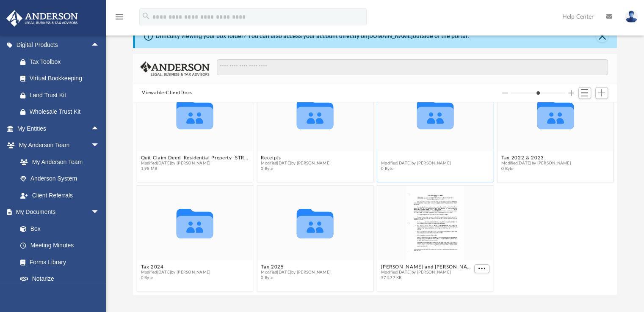  What do you see at coordinates (416, 158) in the screenshot?
I see `button: Tax` at bounding box center [416, 158].